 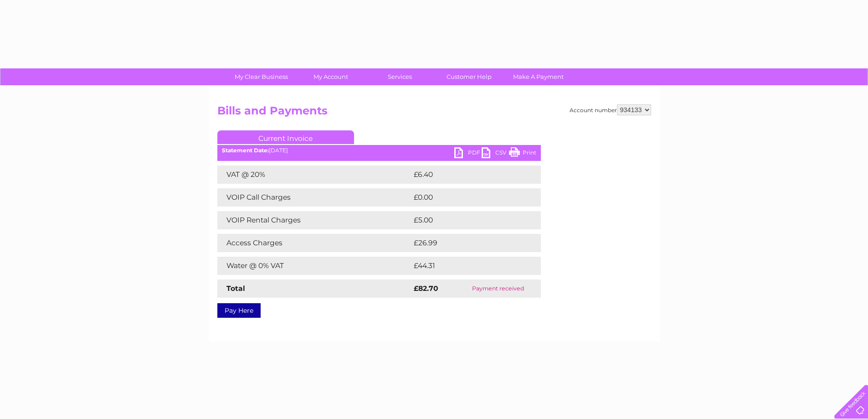 What do you see at coordinates (495, 154) in the screenshot?
I see `a: CSV` at bounding box center [495, 154].